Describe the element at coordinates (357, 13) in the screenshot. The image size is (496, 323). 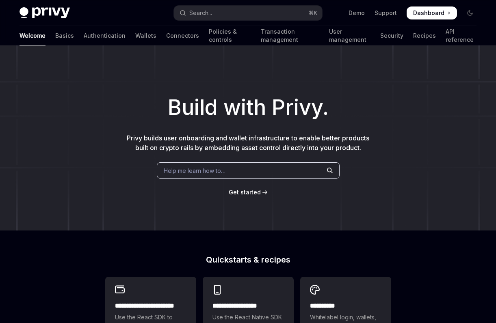
I see `a: Demo` at that location.